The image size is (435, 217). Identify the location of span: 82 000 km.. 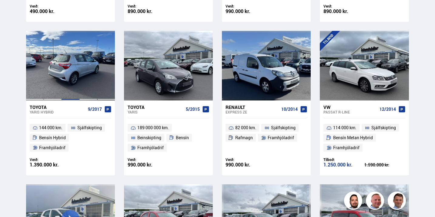
(246, 128).